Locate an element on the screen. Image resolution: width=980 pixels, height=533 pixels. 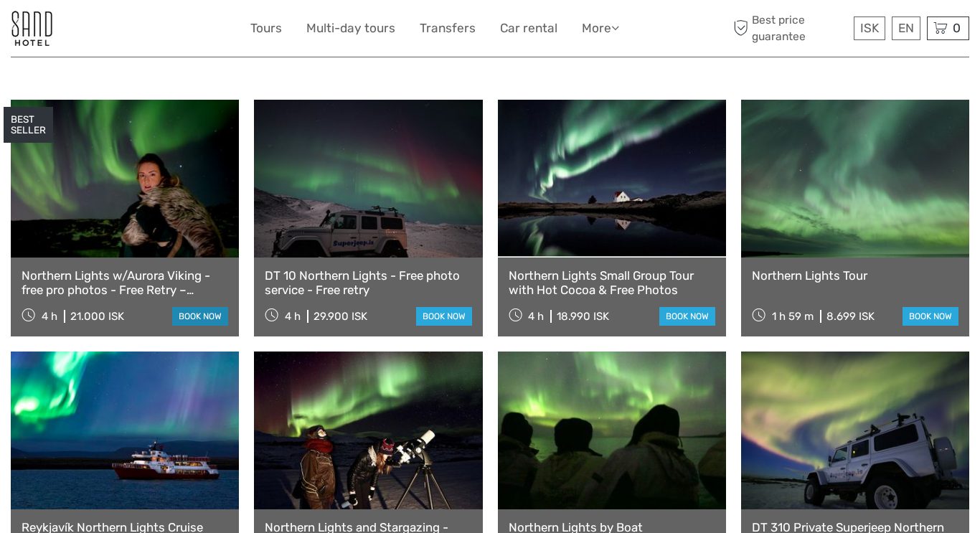
img: 186-9edf1c15-b972-4976-af38-d04df2434085_logo_small.jpg is located at coordinates (31, 28).